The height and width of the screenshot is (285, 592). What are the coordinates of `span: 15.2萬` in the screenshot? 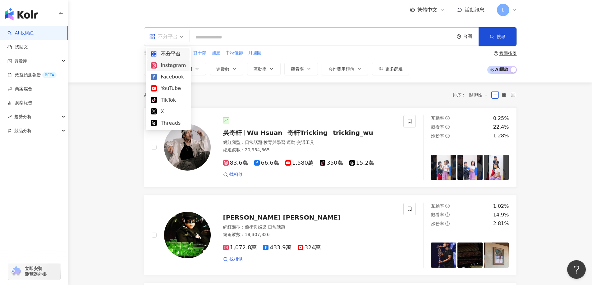 It's located at (361, 163).